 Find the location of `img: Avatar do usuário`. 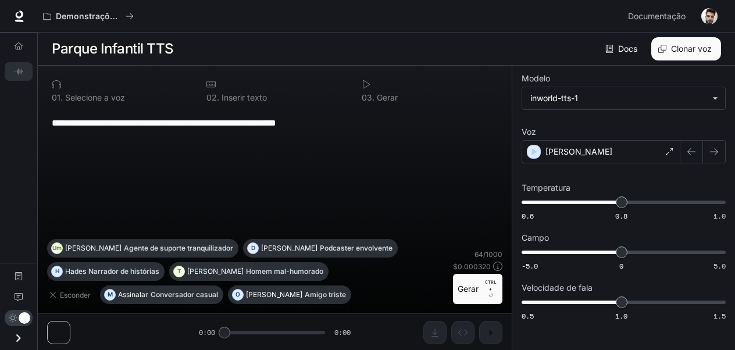

img: Avatar do usuário is located at coordinates (709, 16).